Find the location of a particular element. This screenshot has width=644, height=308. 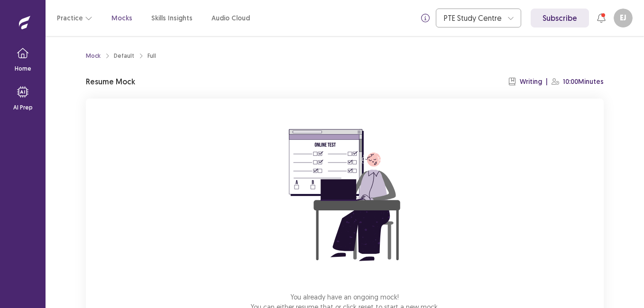

a: Mocks is located at coordinates (122, 18).